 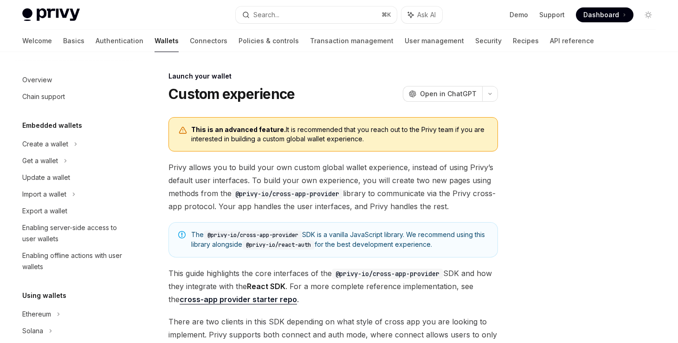 I want to click on span: The SDK is a vanilla JavaScript library. We recommend using this library alongside for the best d..., so click(x=340, y=240).